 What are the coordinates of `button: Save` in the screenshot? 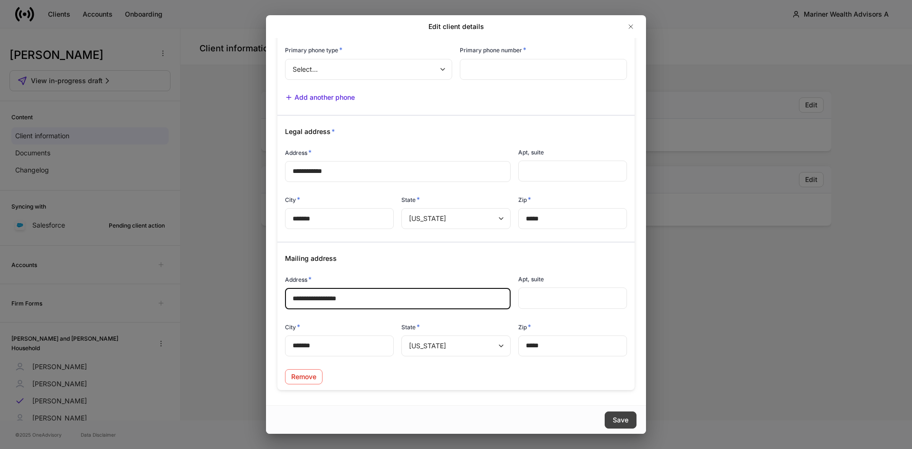 It's located at (621, 420).